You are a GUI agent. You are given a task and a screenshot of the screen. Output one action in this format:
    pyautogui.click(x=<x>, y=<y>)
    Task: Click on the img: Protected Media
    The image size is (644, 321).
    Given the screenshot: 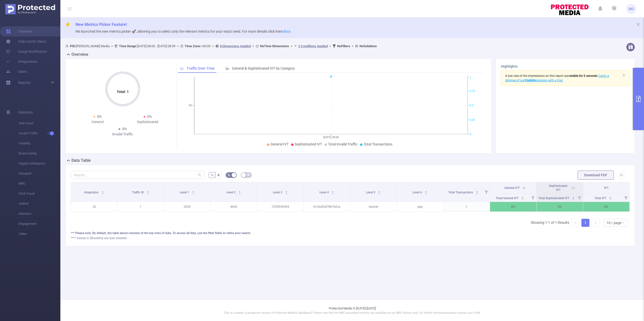 What is the action you would take?
    pyautogui.click(x=30, y=9)
    